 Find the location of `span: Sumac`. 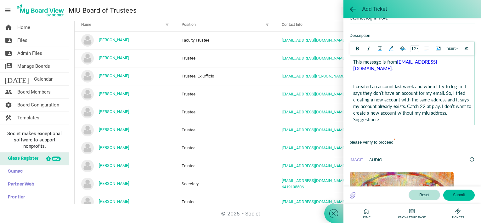

span: Sumac is located at coordinates (14, 172).